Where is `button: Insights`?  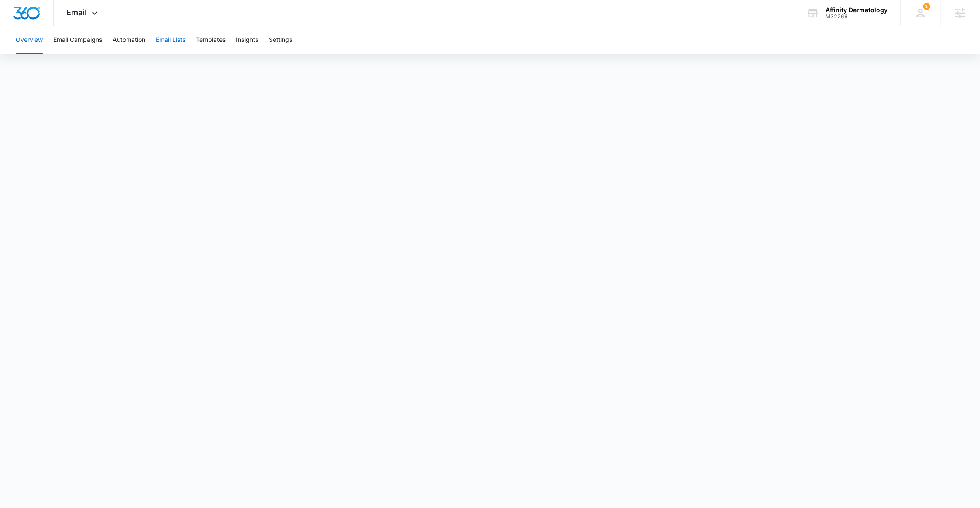
button: Insights is located at coordinates (247, 41).